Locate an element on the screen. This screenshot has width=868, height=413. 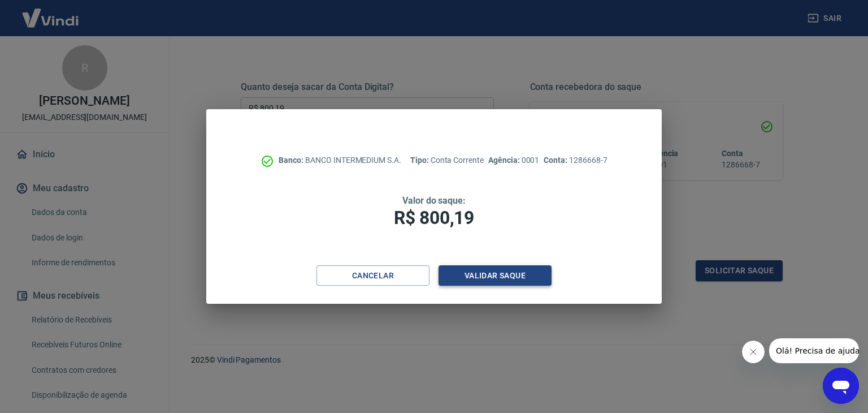
span: Agência: is located at coordinates (505, 160).